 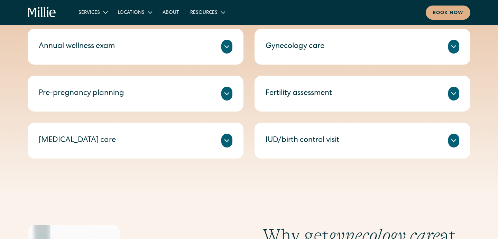 I want to click on div: Gynecology care, so click(x=295, y=47).